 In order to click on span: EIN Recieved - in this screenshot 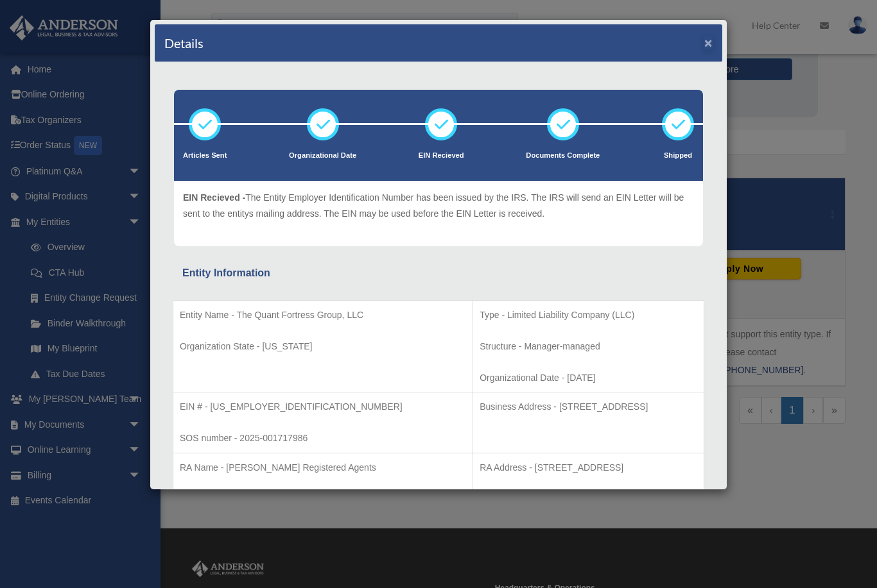, I will do `click(213, 198)`.